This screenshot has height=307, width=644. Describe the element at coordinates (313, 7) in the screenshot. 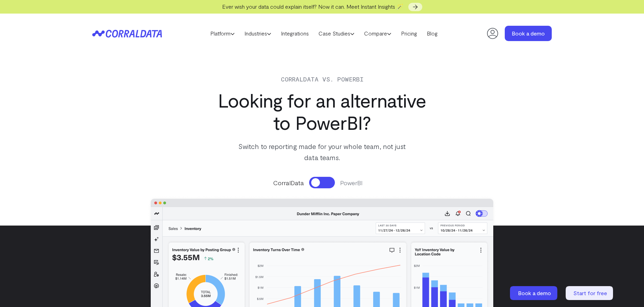

I see `span: Ever wish your data could explain itself? Now it can. Meet Instant Insights 🪄` at that location.